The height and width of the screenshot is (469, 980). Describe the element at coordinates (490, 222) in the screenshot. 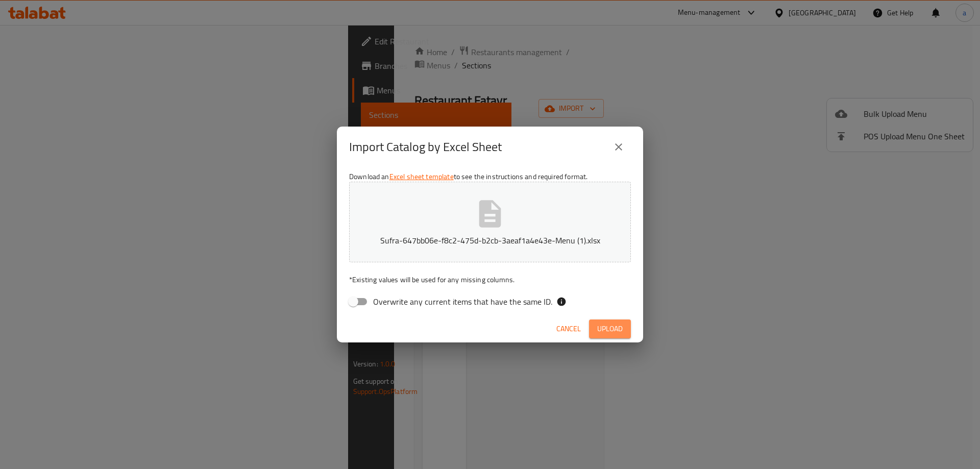

I see `button: Sufra-647bb06e-f8c2-475d-b2cb-3aeaf1a4e43e-Menu (1).xlsx` at that location.